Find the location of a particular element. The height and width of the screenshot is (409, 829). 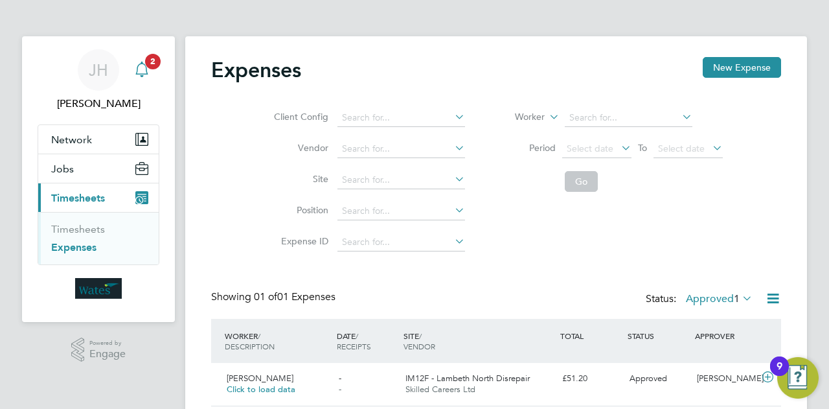

button: Timesheets is located at coordinates (98, 198).